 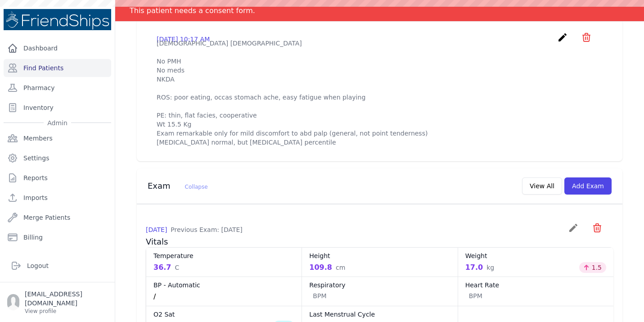 What do you see at coordinates (536, 256) in the screenshot?
I see `dt: Weight` at bounding box center [536, 256].